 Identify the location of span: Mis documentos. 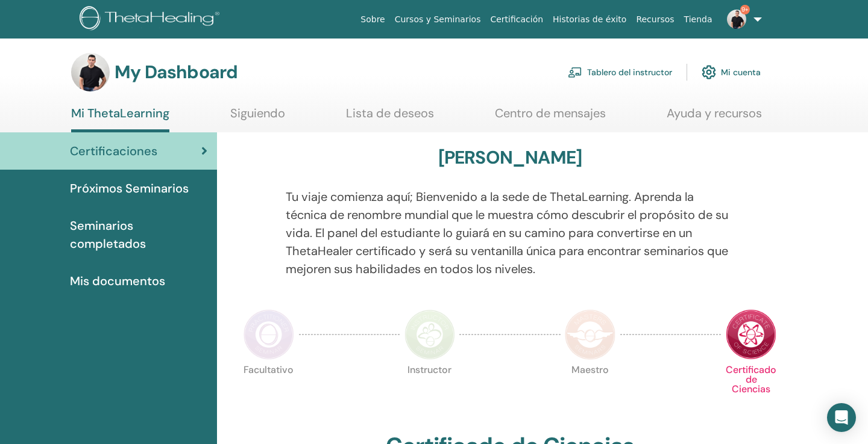
(117, 281).